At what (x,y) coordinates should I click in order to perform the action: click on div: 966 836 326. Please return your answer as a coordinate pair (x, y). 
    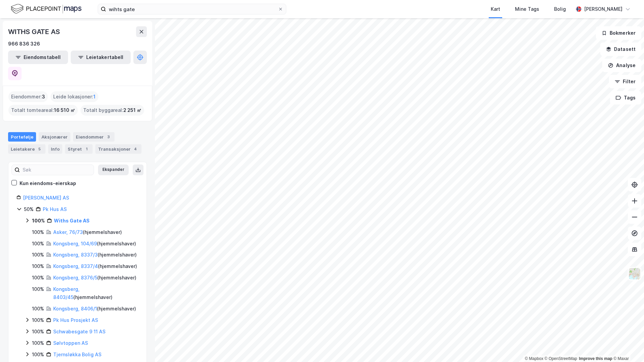
    Looking at the image, I should click on (24, 44).